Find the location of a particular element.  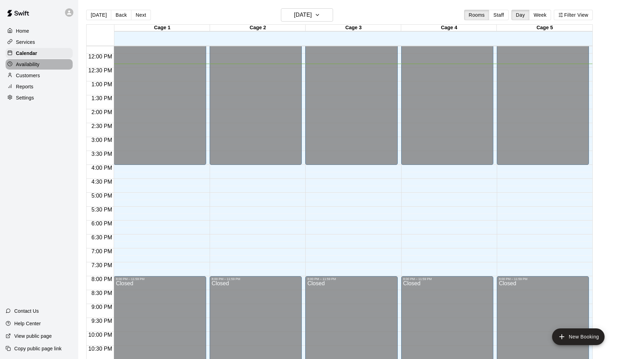

div: Cage 5 is located at coordinates (544, 28).